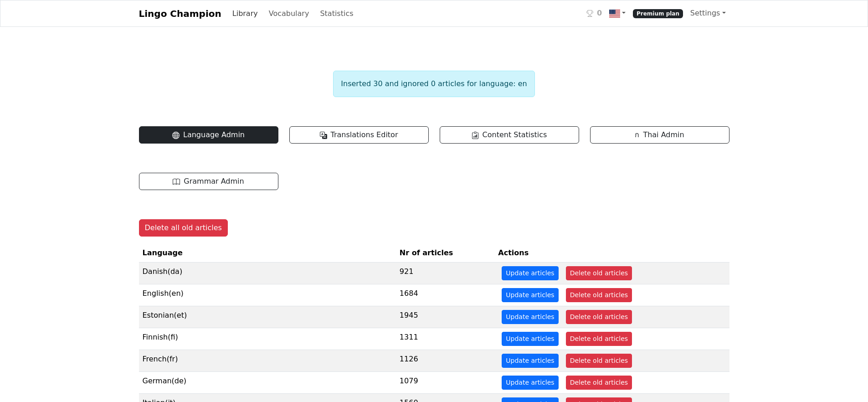  What do you see at coordinates (208, 135) in the screenshot?
I see `a: Language Admin` at bounding box center [208, 135].